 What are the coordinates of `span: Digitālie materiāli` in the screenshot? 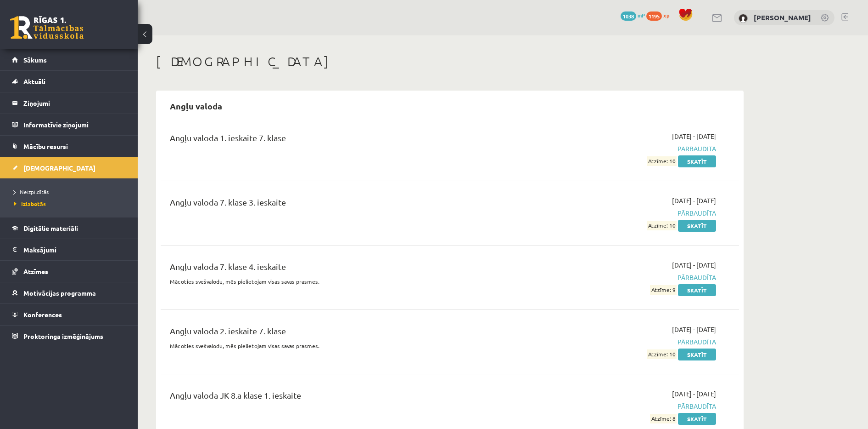 It's located at (50, 228).